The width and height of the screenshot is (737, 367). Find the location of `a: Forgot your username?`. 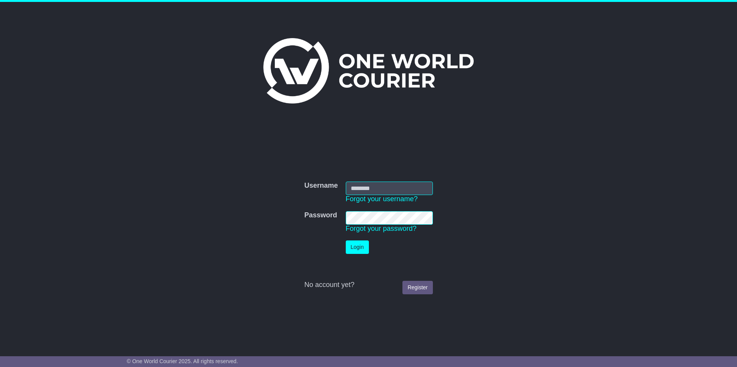

a: Forgot your username? is located at coordinates (381, 199).